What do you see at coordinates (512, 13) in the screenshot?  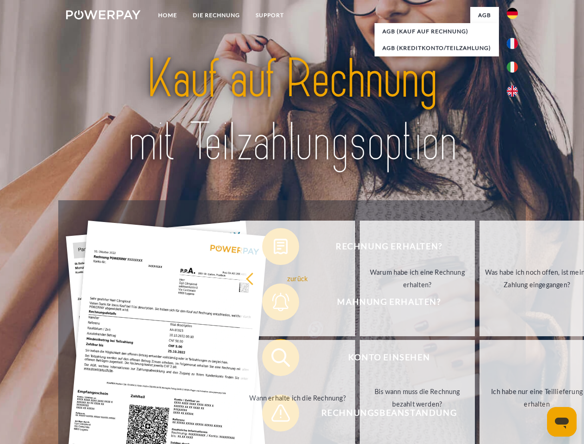 I see `img: de` at bounding box center [512, 13].